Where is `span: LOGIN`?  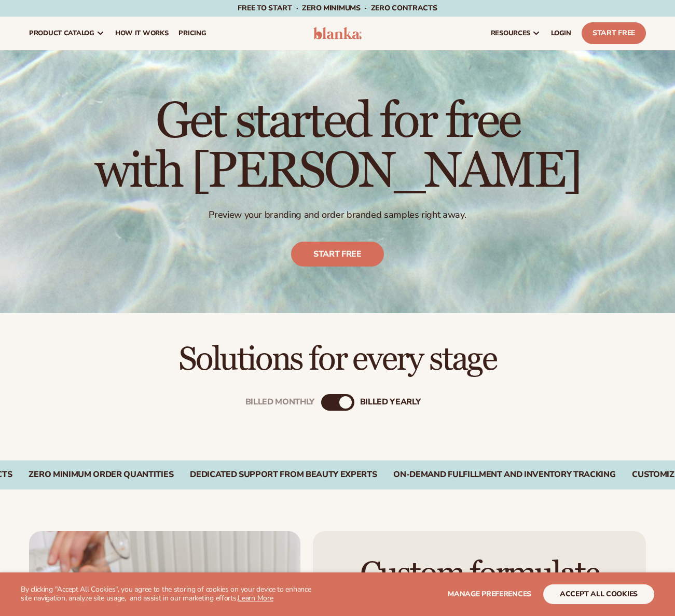 span: LOGIN is located at coordinates (561, 33).